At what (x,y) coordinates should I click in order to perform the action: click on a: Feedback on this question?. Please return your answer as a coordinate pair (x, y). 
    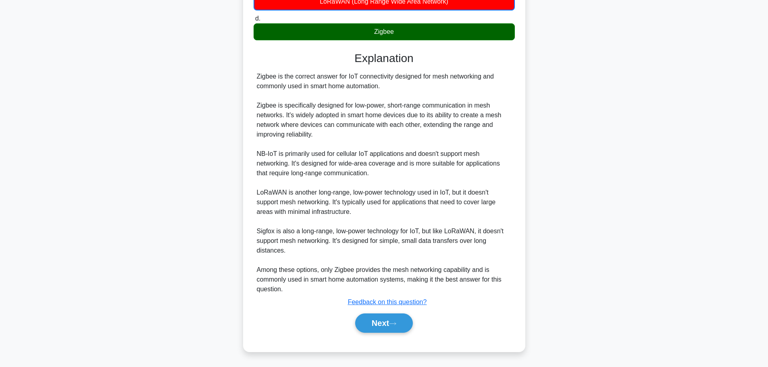
    Looking at the image, I should click on (388, 302).